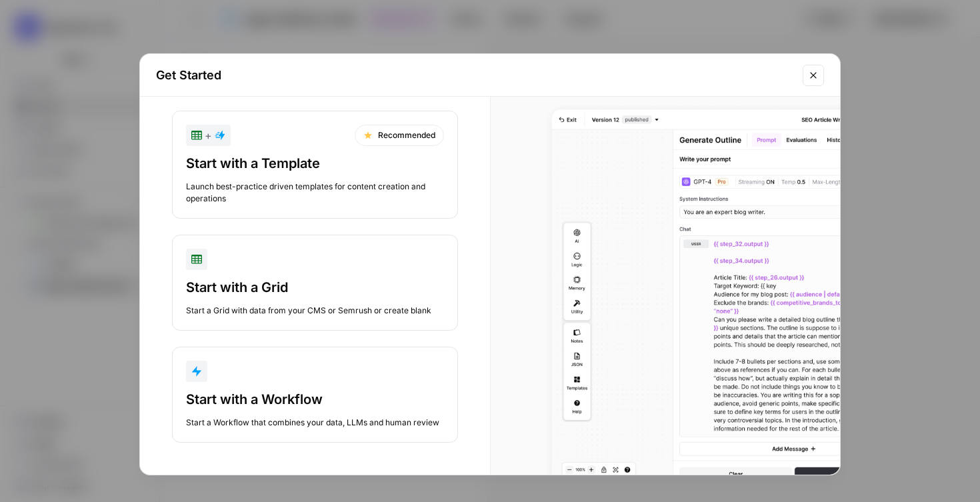  Describe the element at coordinates (476, 75) in the screenshot. I see `h2: Get Started` at that location.